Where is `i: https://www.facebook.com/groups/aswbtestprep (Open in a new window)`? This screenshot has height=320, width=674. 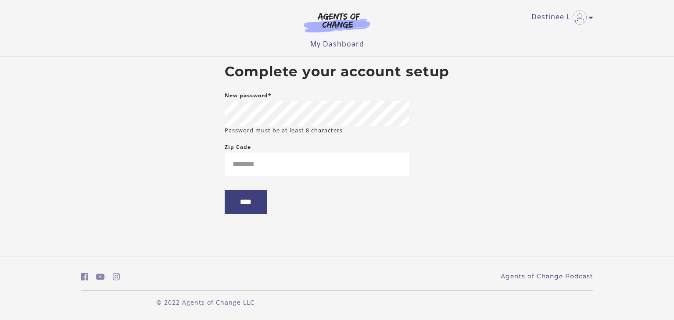 i: https://www.facebook.com/groups/aswbtestprep (Open in a new window) is located at coordinates (84, 277).